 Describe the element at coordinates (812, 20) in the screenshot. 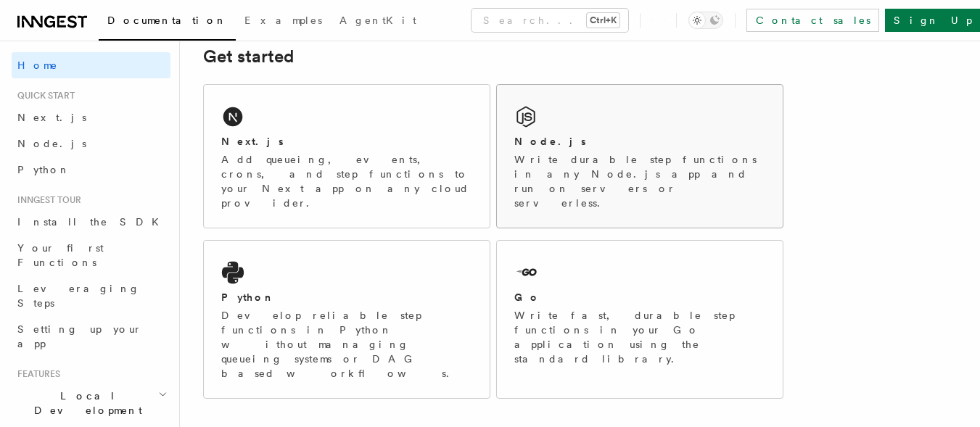

I see `a: Contact sales` at that location.